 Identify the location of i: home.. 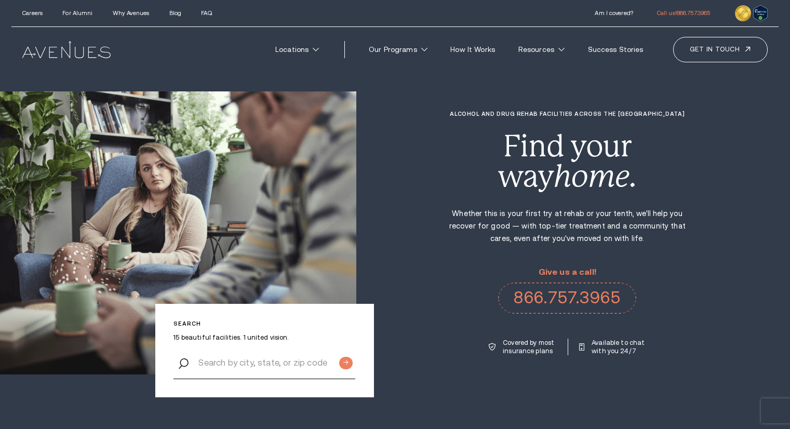
(596, 176).